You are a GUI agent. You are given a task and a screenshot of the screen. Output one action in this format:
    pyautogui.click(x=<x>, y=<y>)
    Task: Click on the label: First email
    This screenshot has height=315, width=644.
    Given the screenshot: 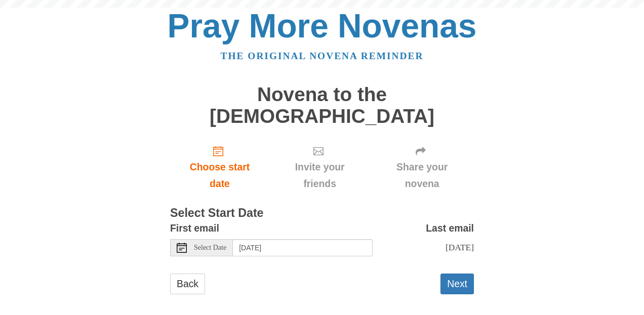 What is the action you would take?
    pyautogui.click(x=194, y=228)
    